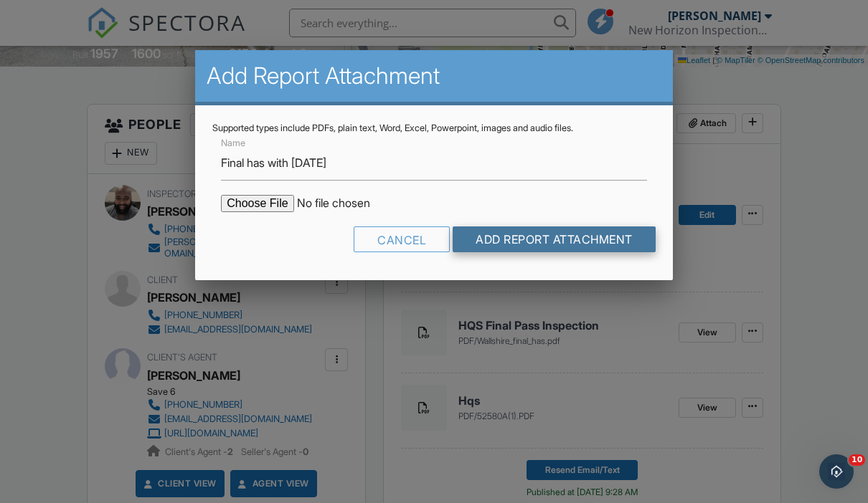 The image size is (868, 503). What do you see at coordinates (233, 143) in the screenshot?
I see `label: Name` at bounding box center [233, 143].